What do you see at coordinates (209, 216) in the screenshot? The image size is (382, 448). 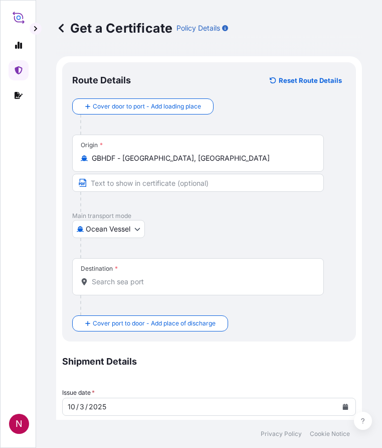 I see `p: Main transport mode` at bounding box center [209, 216].